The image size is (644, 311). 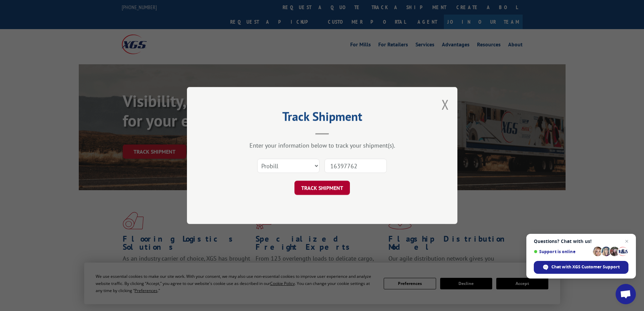 I want to click on button: TRACK SHIPMENT, so click(x=322, y=188).